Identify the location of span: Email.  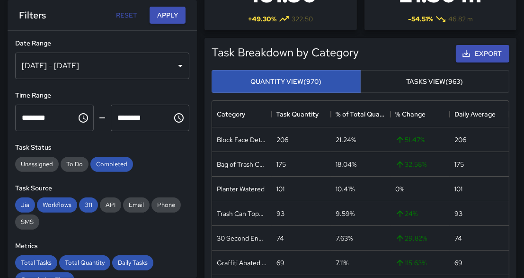
(136, 204).